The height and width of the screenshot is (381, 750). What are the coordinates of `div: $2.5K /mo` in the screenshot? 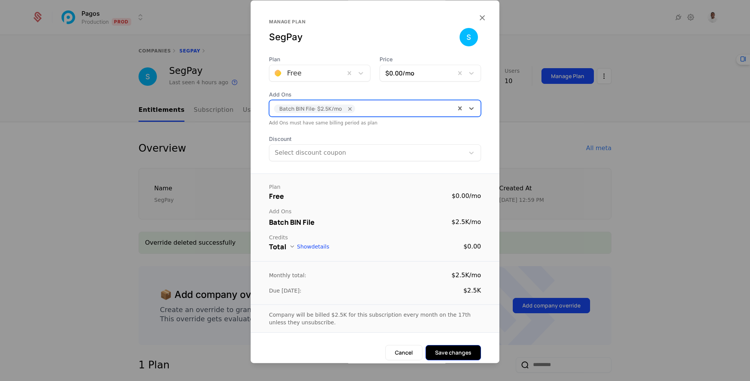 It's located at (466, 222).